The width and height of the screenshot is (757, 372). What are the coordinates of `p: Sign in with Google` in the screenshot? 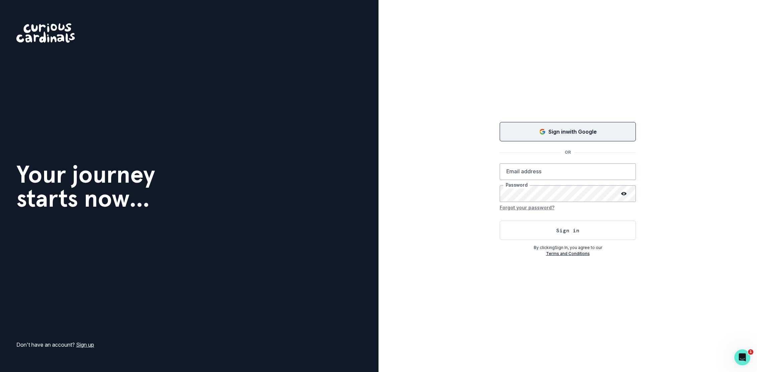 It's located at (572, 132).